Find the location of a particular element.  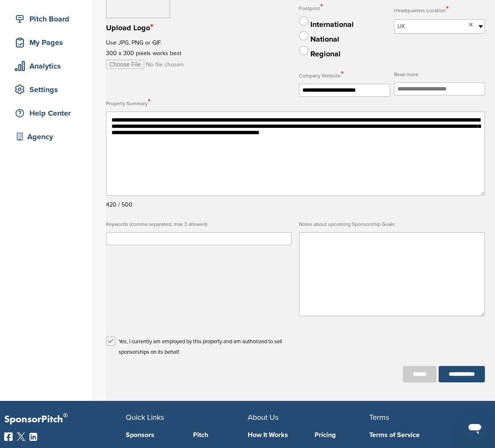

div: Pitch Board is located at coordinates (48, 19).